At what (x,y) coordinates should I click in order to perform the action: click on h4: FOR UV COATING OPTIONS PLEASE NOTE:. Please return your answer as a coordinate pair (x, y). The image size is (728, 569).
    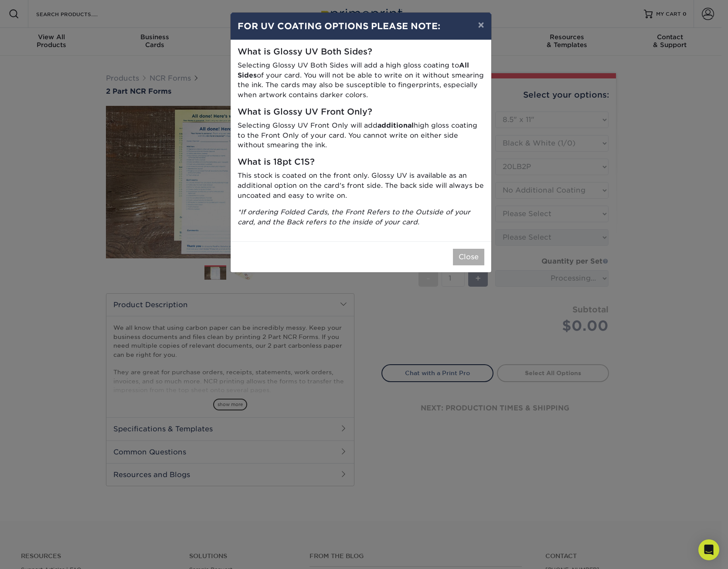
    Looking at the image, I should click on (361, 26).